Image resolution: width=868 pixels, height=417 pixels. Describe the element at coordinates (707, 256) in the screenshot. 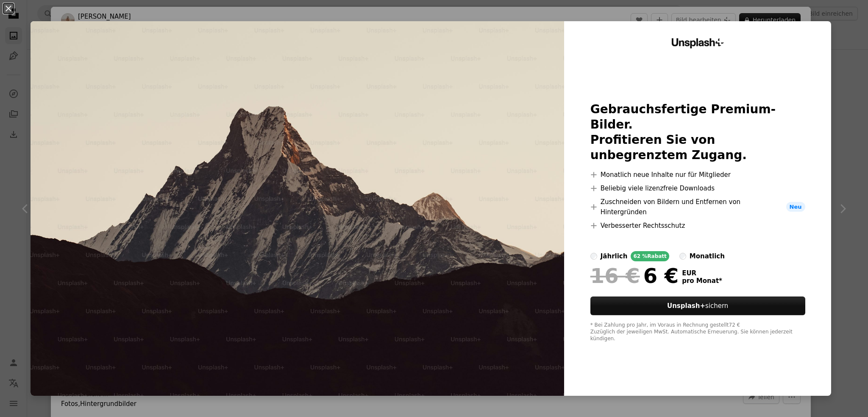

I see `div: monatlich` at that location.